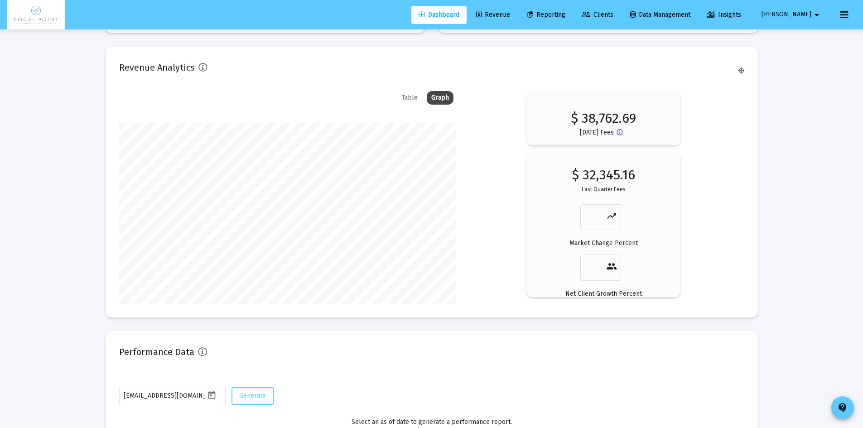  Describe the element at coordinates (211, 395) in the screenshot. I see `button: Open calendar` at that location.